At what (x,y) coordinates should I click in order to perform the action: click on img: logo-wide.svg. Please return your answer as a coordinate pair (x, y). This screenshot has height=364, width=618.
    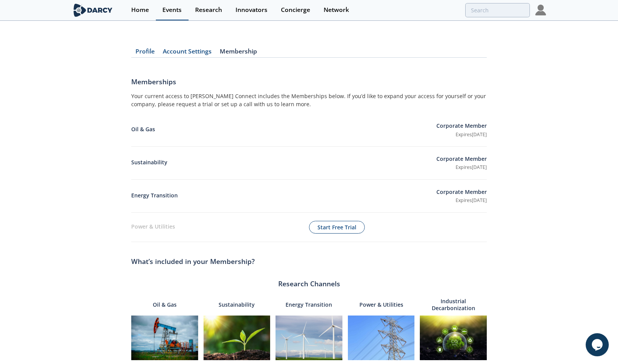
    Looking at the image, I should click on (93, 10).